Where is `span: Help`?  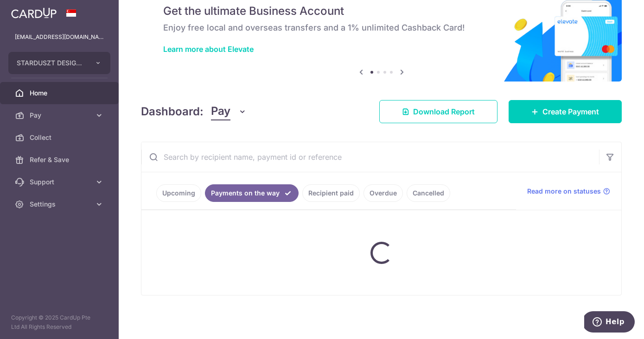
span: Help is located at coordinates (31, 10).